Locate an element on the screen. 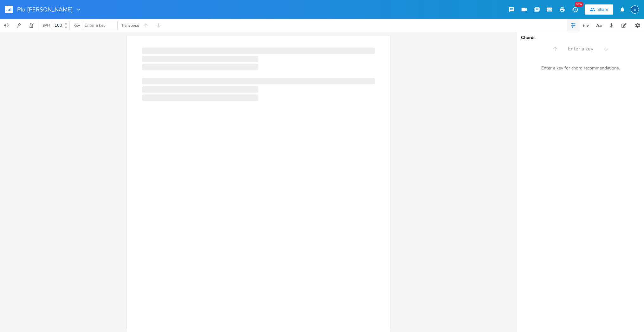  div: Share is located at coordinates (603, 10).